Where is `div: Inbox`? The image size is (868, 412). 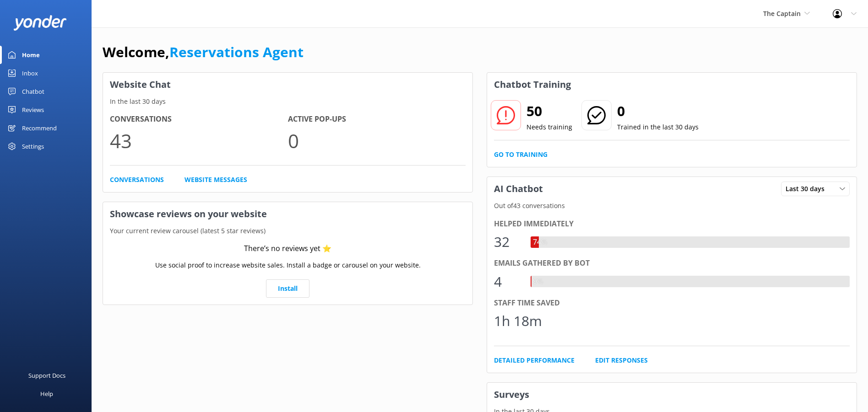 div: Inbox is located at coordinates (30, 73).